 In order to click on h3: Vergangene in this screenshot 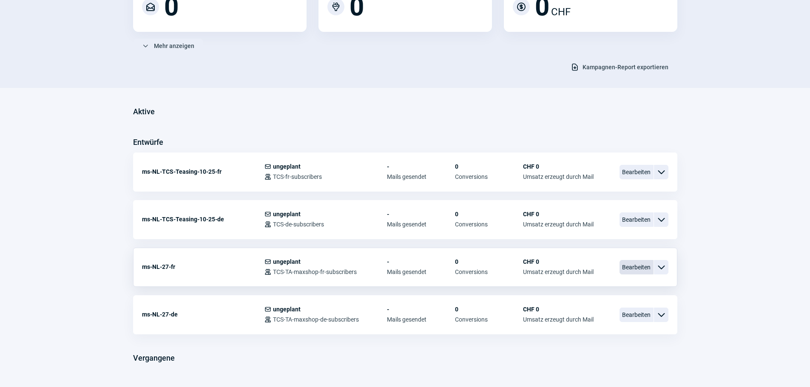, I will do `click(154, 358)`.